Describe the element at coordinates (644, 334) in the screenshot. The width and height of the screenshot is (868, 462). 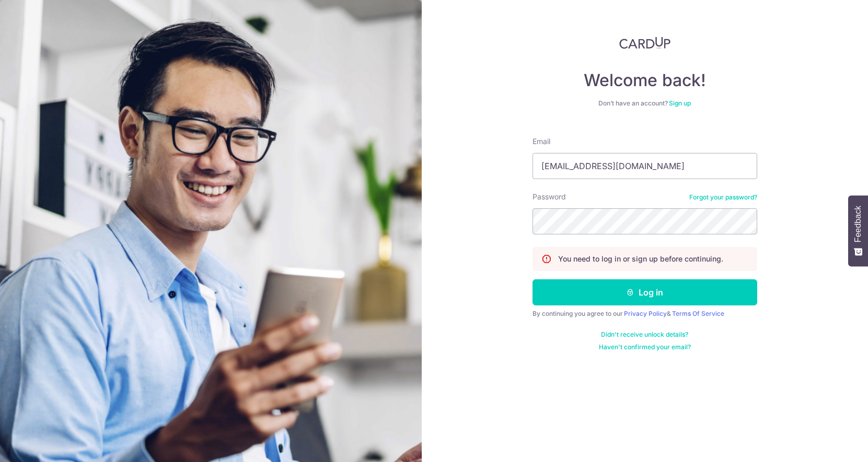
I see `a: Didn't receive unlock details?` at that location.